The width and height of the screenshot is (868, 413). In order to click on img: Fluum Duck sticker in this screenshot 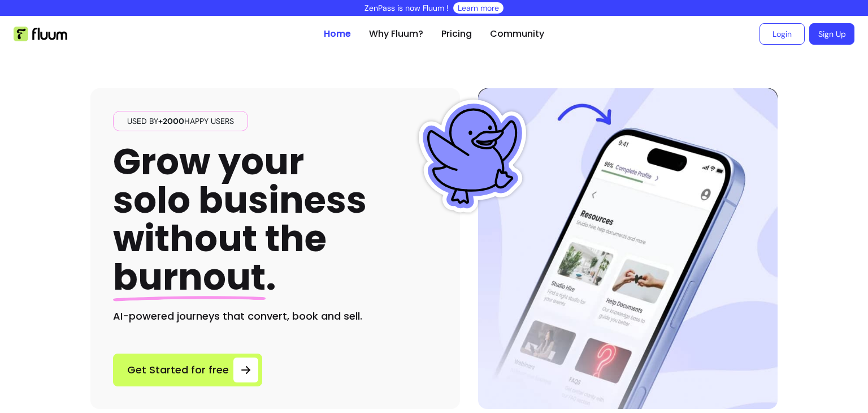, I will do `click(472, 156)`.